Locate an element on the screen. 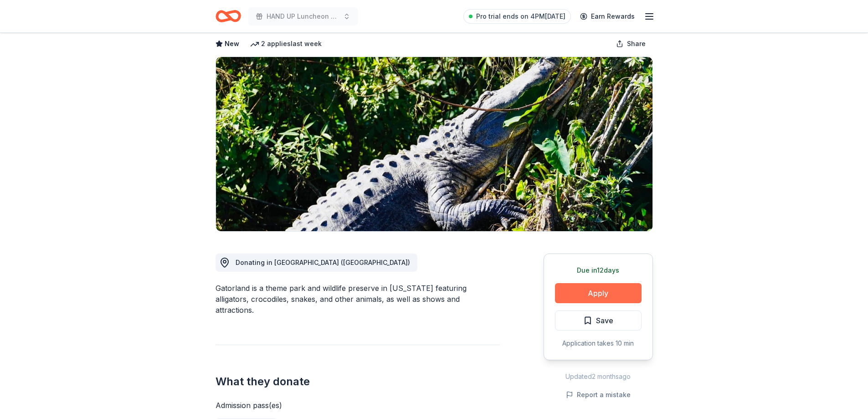  a: Earn Rewards is located at coordinates (607, 16).